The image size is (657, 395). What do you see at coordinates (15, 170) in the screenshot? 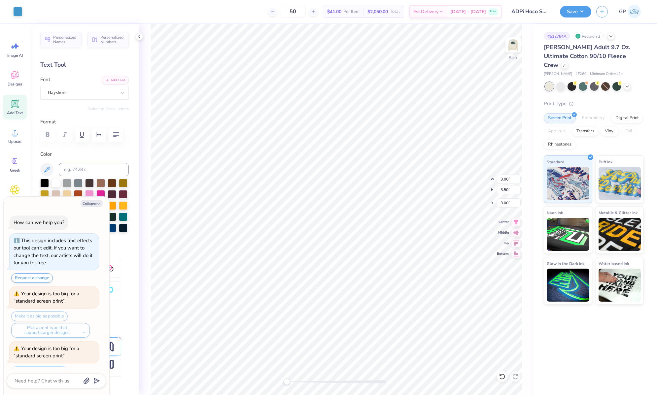
I see `span: Greek` at bounding box center [15, 170].